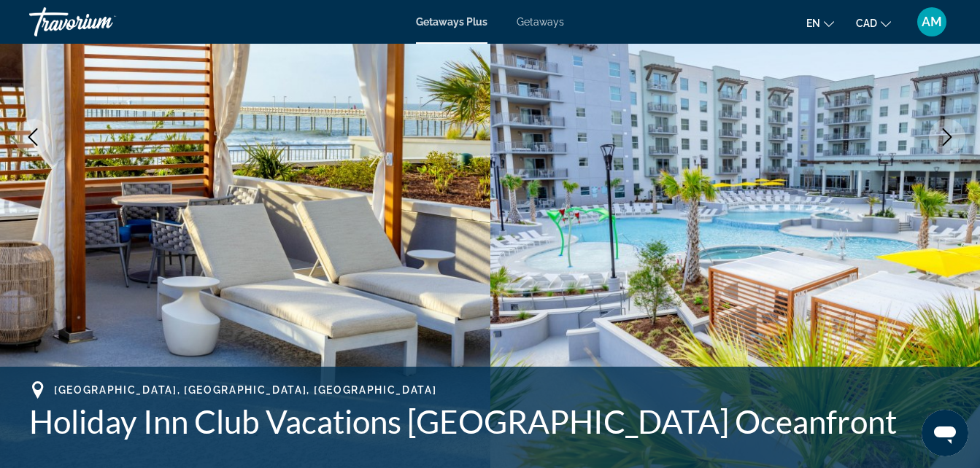  I want to click on span: Getaways Plus, so click(452, 22).